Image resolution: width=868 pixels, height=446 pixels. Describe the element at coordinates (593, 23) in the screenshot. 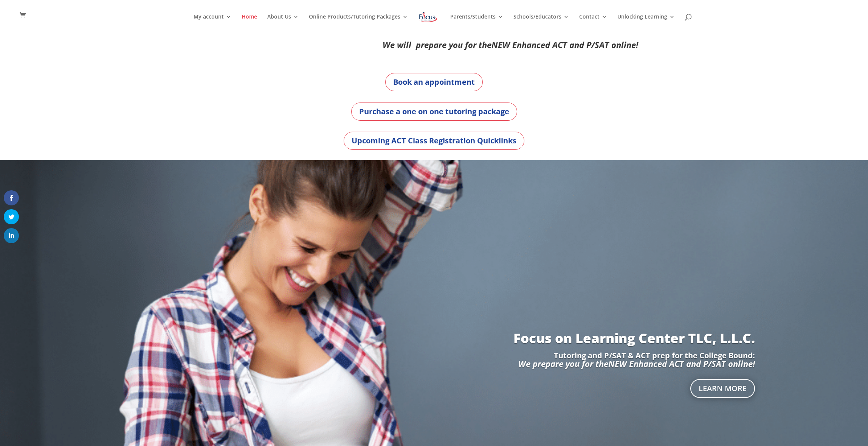

I see `a: Contact` at that location.